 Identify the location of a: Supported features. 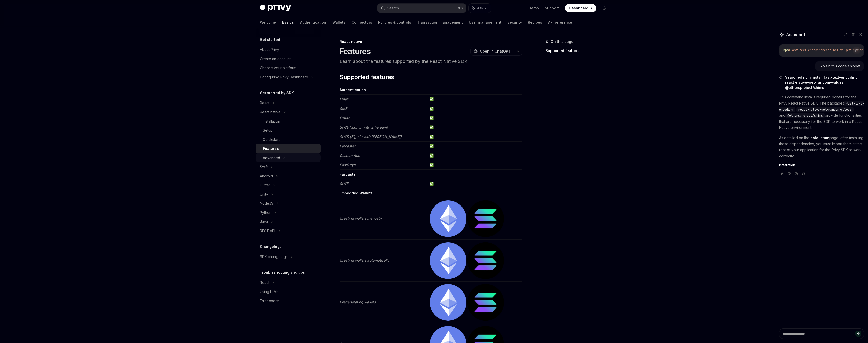
(579, 50).